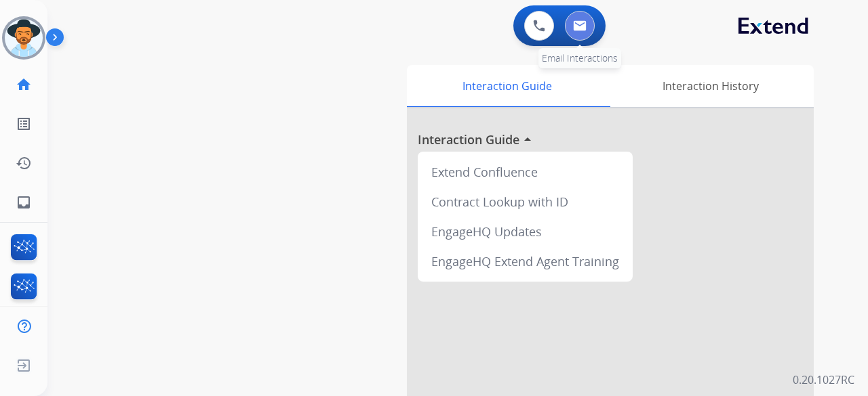 The height and width of the screenshot is (396, 868). Describe the element at coordinates (24, 203) in the screenshot. I see `mat-icon: inbox` at that location.